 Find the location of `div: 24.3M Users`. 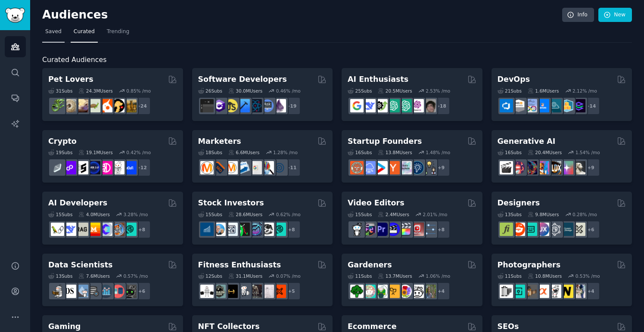

div: 24.3M Users is located at coordinates (95, 91).